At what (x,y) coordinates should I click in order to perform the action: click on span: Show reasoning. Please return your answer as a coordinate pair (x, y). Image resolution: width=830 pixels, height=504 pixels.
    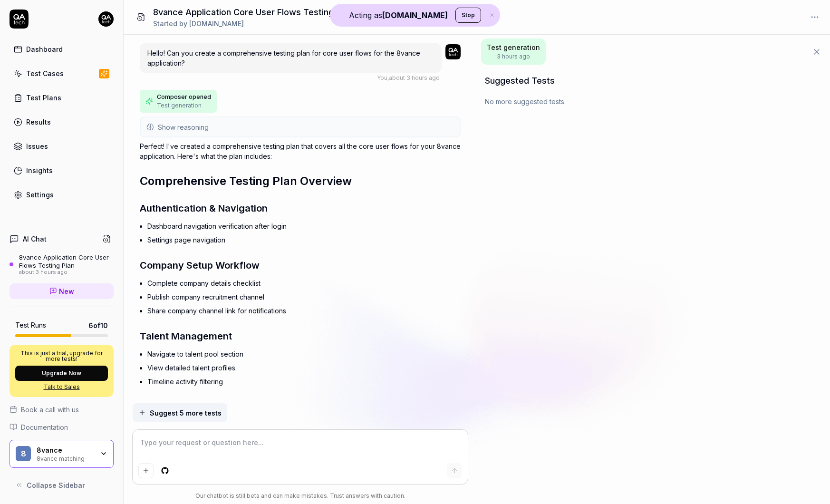
    Looking at the image, I should click on (183, 127).